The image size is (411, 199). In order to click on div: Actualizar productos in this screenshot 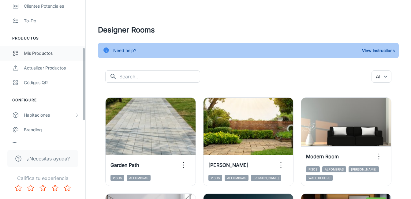, I will do `click(51, 68)`.